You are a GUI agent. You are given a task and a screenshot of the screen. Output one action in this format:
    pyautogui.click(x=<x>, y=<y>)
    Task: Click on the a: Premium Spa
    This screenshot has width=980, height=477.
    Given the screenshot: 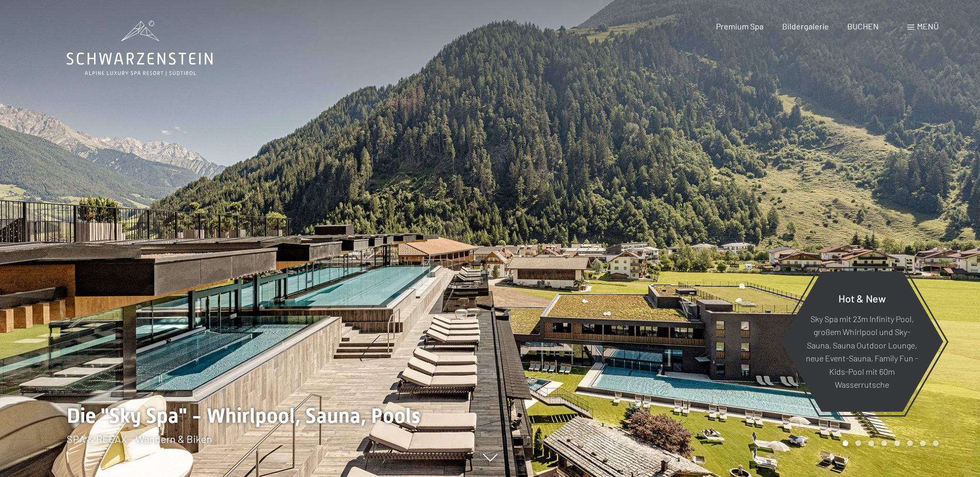 What is the action you would take?
    pyautogui.click(x=740, y=26)
    